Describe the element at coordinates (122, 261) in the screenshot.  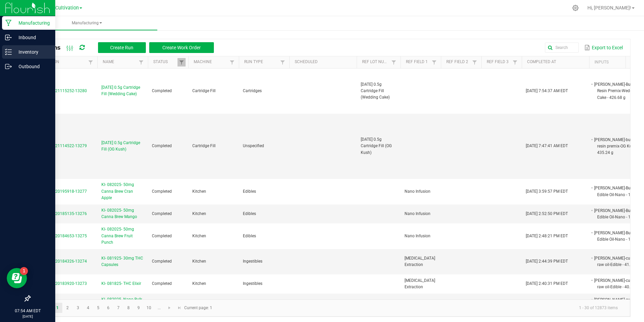
I see `span: KI- 081925- 30mg THC Capsules` at that location.